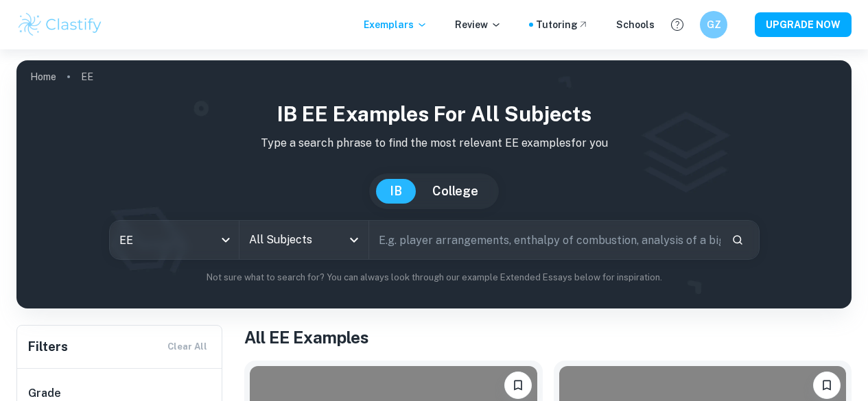 The image size is (868, 401). Describe the element at coordinates (636, 25) in the screenshot. I see `div: Schools` at that location.